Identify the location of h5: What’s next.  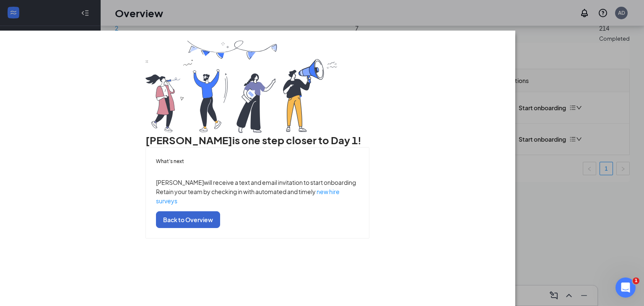
(258, 162).